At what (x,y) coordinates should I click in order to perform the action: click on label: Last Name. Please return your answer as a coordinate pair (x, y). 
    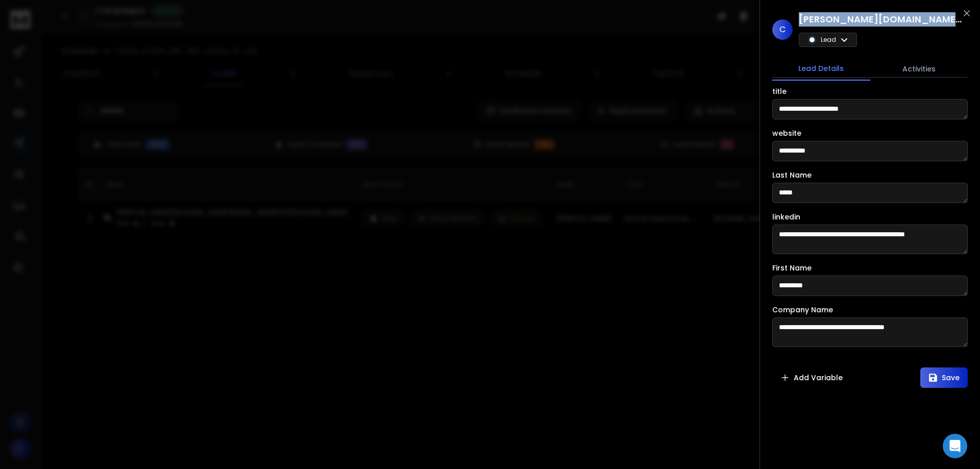
    Looking at the image, I should click on (792, 175).